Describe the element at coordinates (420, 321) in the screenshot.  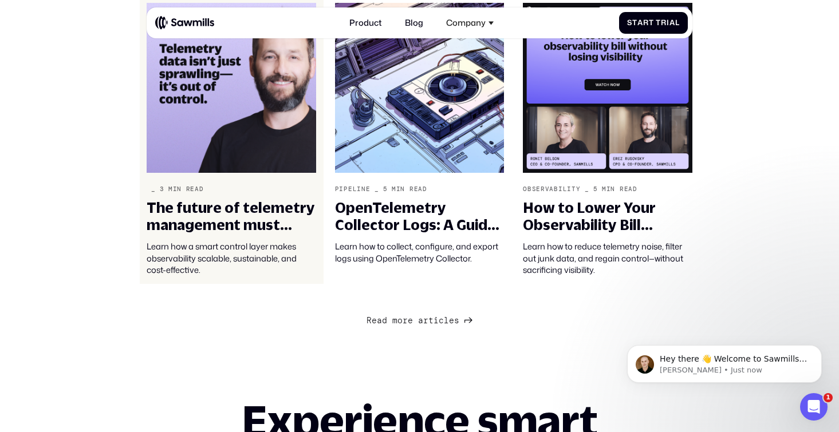
I see `a: Next Page` at that location.